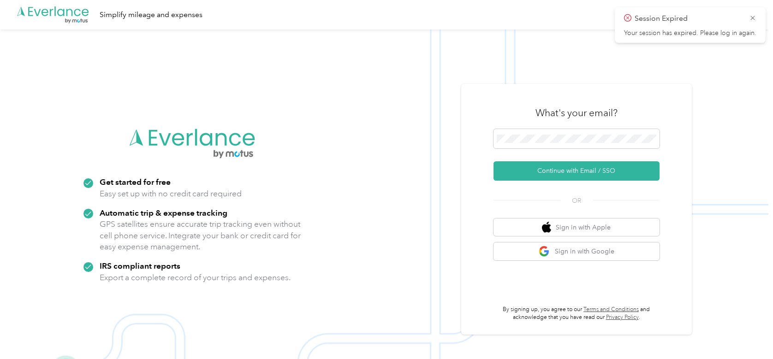 Image resolution: width=773 pixels, height=359 pixels. I want to click on span: OR, so click(576, 201).